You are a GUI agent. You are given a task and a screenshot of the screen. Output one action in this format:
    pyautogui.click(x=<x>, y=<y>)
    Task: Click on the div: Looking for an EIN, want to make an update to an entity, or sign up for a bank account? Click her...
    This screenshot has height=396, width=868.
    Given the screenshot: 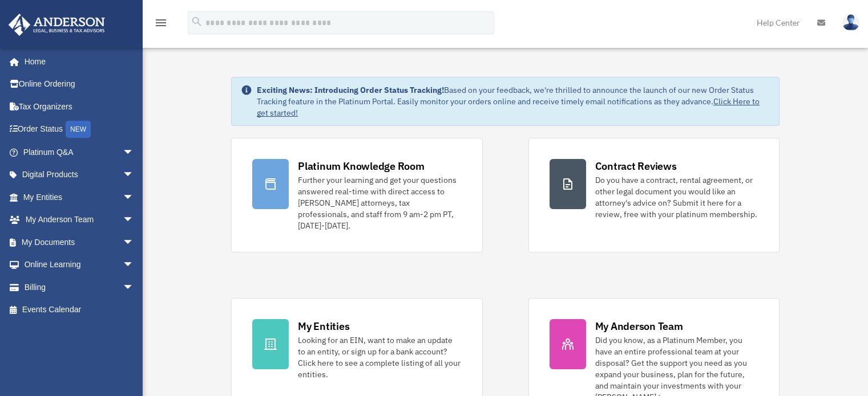 What is the action you would take?
    pyautogui.click(x=379, y=357)
    